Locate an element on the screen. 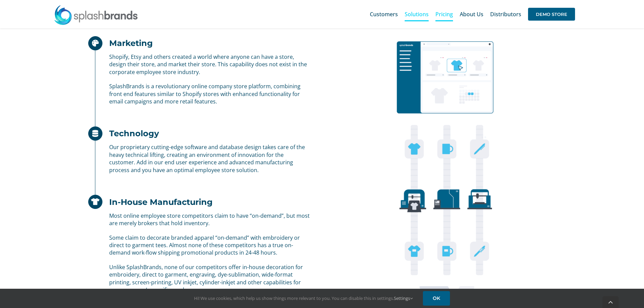 This screenshot has height=308, width=644. a: Distributors is located at coordinates (506, 14).